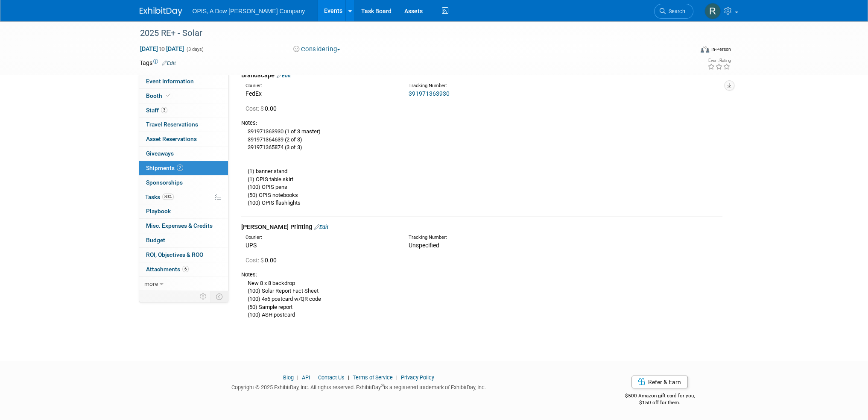  Describe the element at coordinates (424, 245) in the screenshot. I see `span: Unspecified` at that location.